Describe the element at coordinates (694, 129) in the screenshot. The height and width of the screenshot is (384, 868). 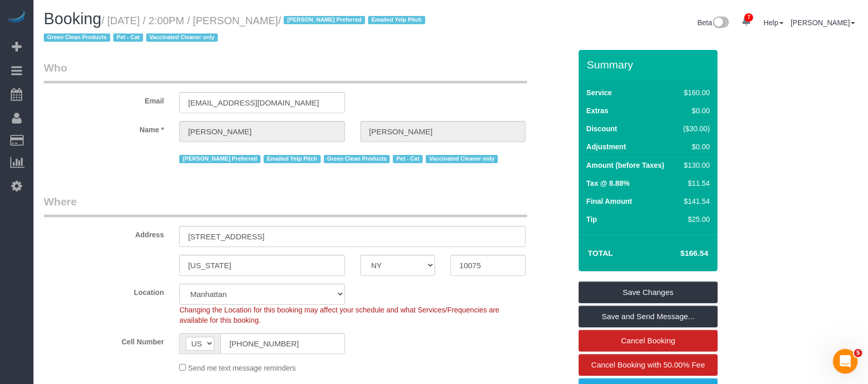
I see `div: ($30.00)` at that location.